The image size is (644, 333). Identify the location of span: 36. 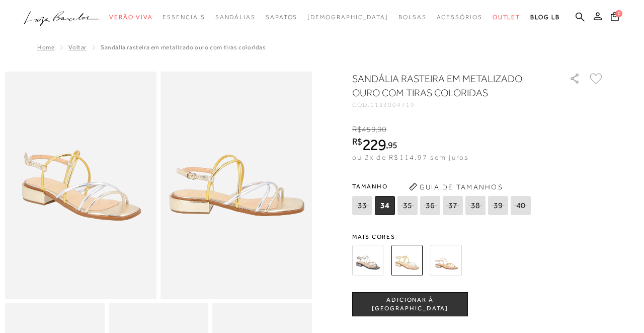
(430, 205).